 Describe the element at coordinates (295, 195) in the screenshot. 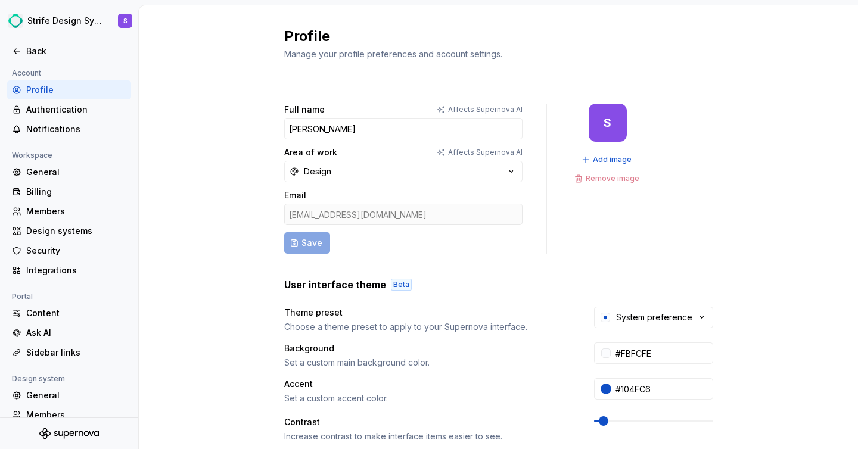

I see `label: Email` at that location.